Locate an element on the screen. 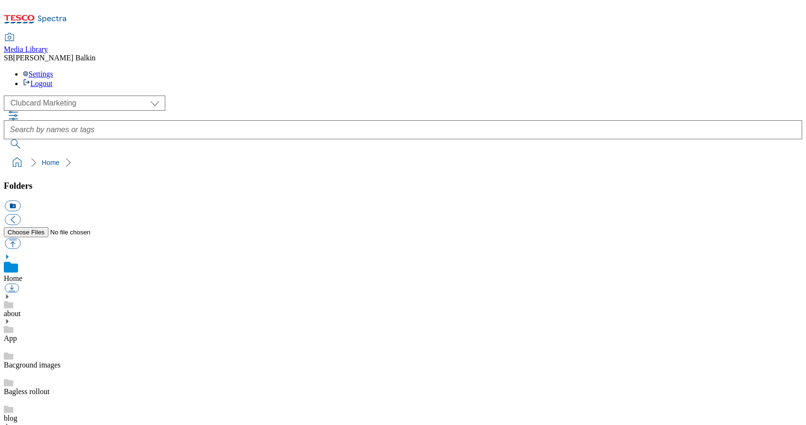  span: Media Library is located at coordinates (26, 49).